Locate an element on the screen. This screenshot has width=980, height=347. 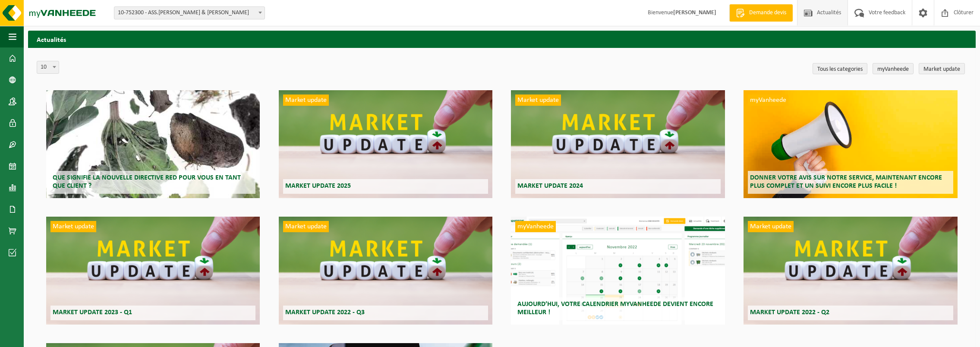
span: Donner votre avis sur notre service, maintenant encore plus complet et un suivi encore plus facile ! is located at coordinates (846, 182).